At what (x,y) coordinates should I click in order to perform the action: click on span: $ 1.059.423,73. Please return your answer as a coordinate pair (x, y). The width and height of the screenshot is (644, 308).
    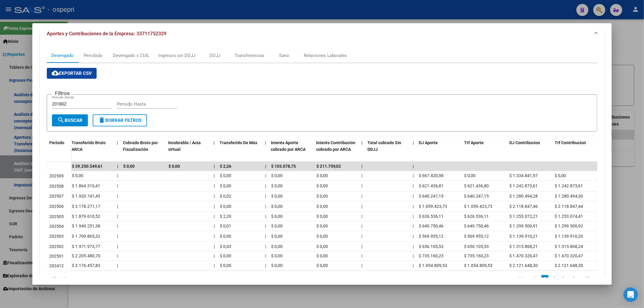
    Looking at the image, I should click on (433, 207).